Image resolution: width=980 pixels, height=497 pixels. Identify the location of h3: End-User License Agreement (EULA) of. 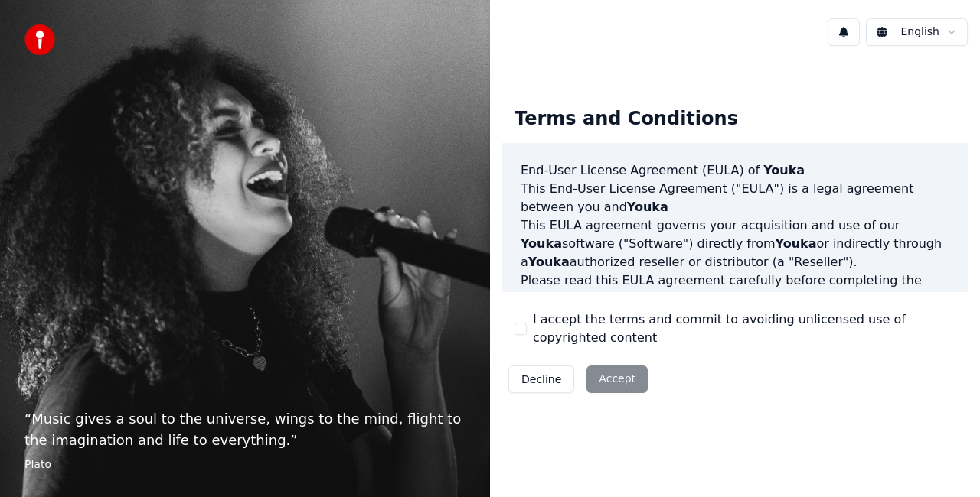
(735, 170).